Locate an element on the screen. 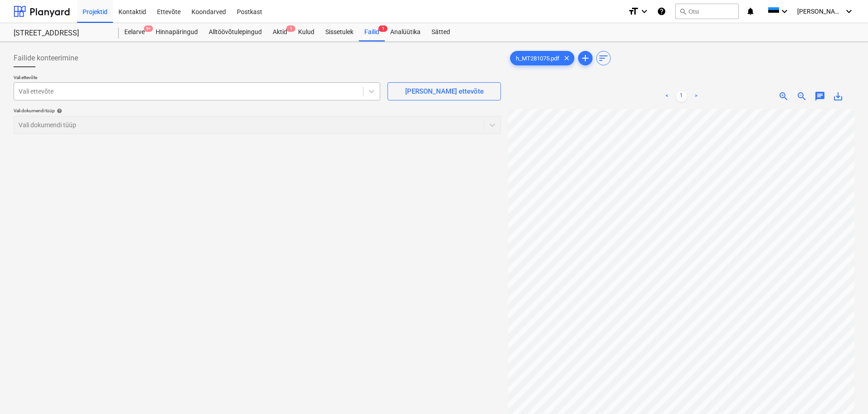  div: Vali dokumendi tüüp is located at coordinates (257, 111).